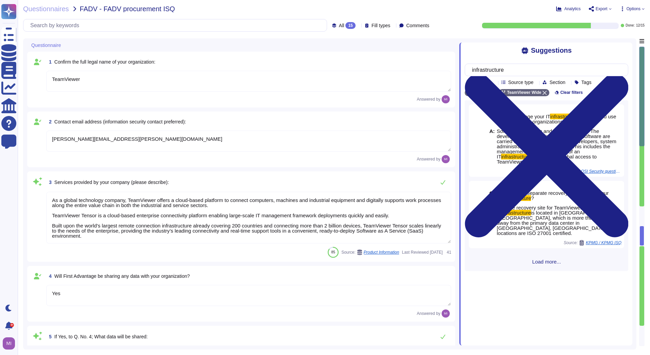 Image resolution: width=650 pixels, height=355 pixels. I want to click on div: 9+, so click(12, 325).